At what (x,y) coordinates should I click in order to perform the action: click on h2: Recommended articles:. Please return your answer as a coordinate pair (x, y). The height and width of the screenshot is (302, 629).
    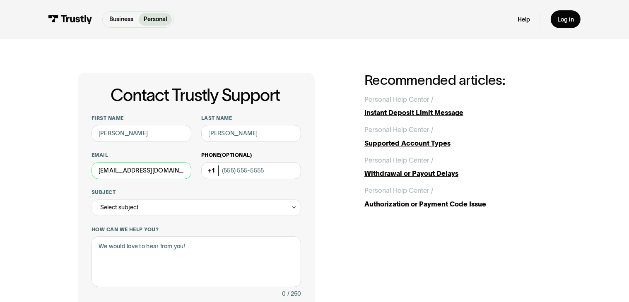
    Looking at the image, I should click on (457, 80).